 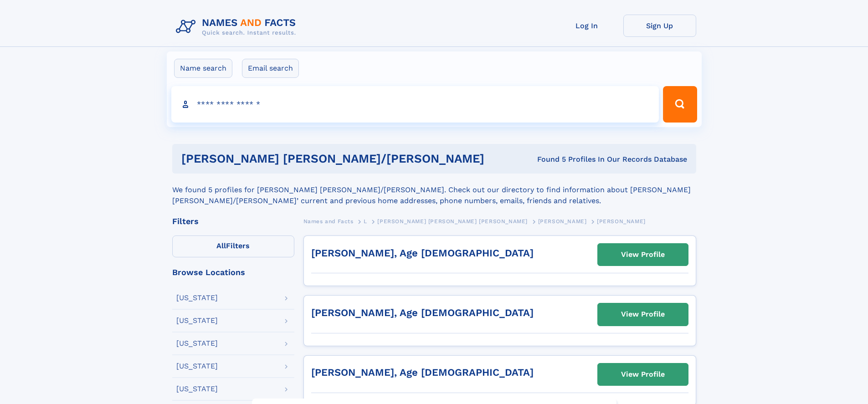 I want to click on a: Sign Up, so click(x=660, y=25).